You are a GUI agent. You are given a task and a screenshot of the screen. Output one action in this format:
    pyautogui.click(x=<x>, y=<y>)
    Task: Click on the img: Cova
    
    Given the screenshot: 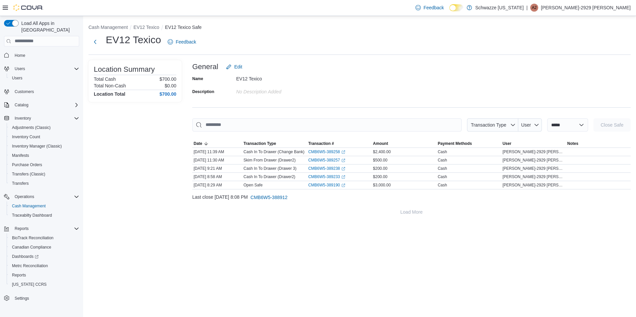 What is the action you would take?
    pyautogui.click(x=28, y=8)
    